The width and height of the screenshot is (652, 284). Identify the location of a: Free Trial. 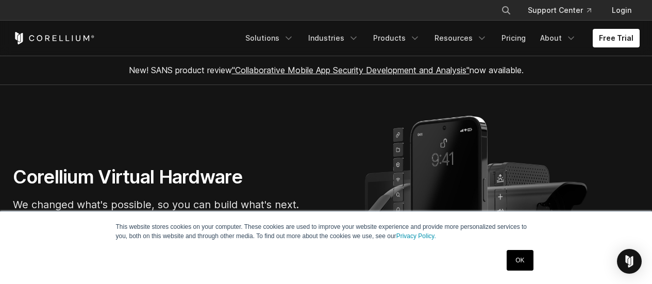
(616, 38).